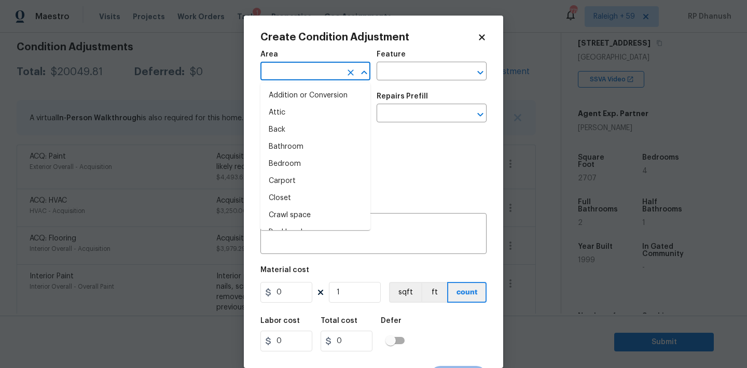 The width and height of the screenshot is (747, 368). What do you see at coordinates (405, 292) in the screenshot?
I see `button: sqft` at bounding box center [405, 292].